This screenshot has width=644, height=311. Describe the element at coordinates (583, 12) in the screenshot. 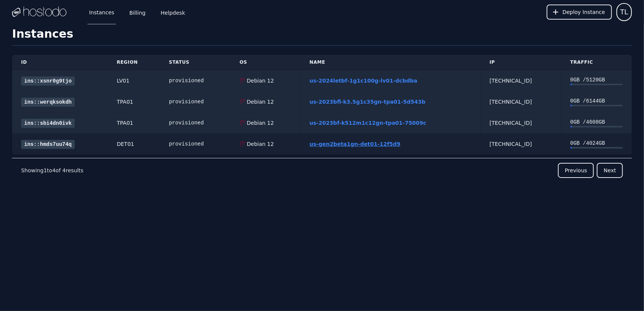

I see `span: Deploy Instance` at that location.